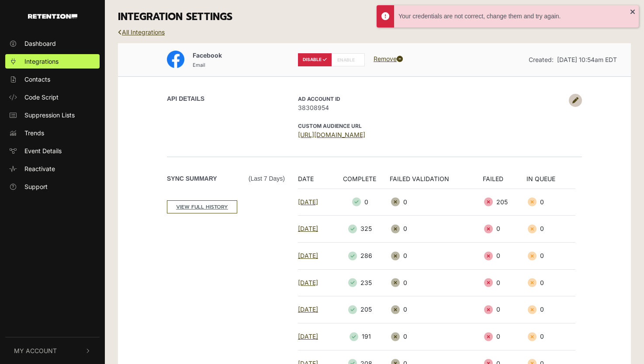 The image size is (644, 364). What do you see at coordinates (186, 99) in the screenshot?
I see `label: API DETAILS` at bounding box center [186, 99].